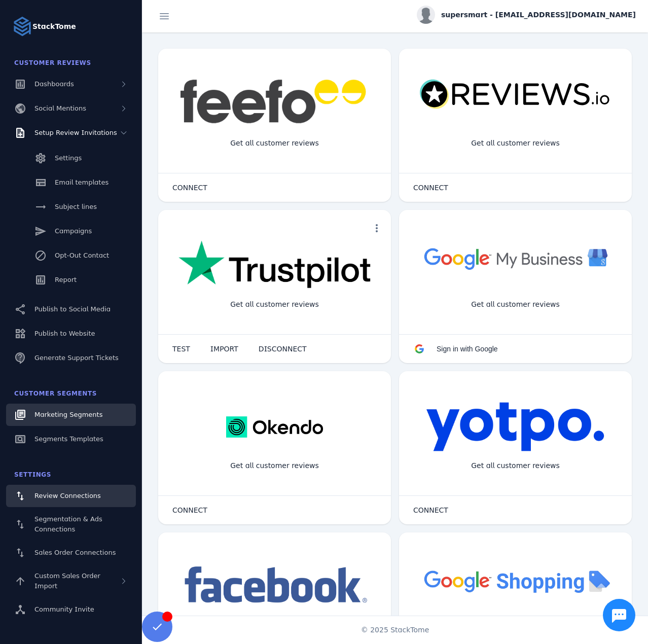 This screenshot has width=648, height=644. Describe the element at coordinates (76, 132) in the screenshot. I see `span: Setup Review Invitations` at that location.